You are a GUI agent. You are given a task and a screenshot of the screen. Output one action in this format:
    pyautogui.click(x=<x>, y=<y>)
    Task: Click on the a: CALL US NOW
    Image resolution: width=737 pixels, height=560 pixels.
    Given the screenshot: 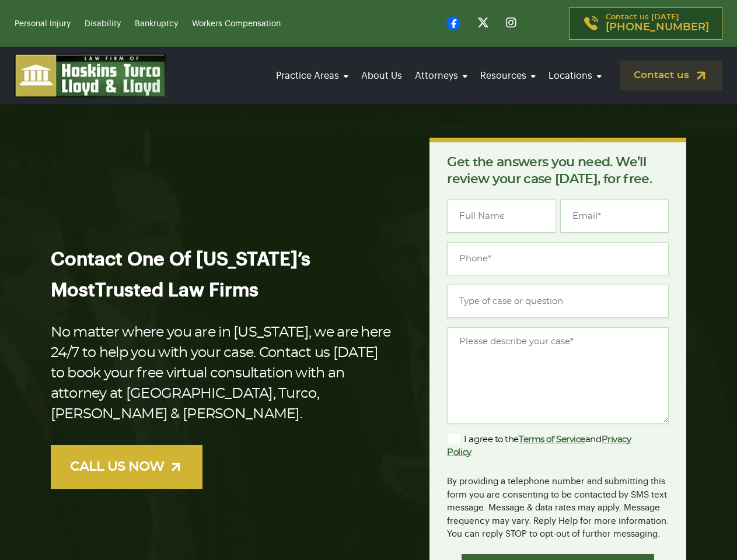 What is the action you would take?
    pyautogui.click(x=127, y=467)
    